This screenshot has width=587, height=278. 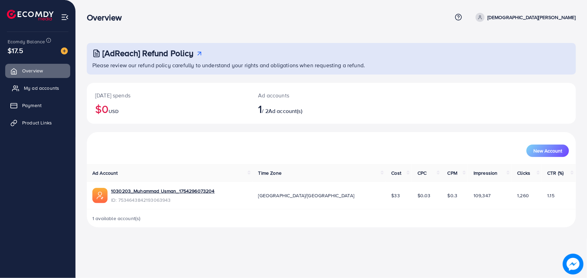 I want to click on span: Ecomdy Balance, so click(x=26, y=42).